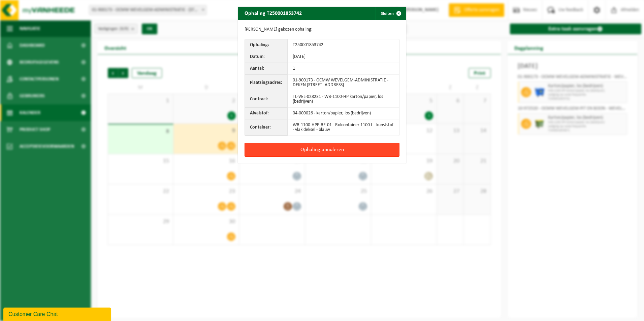 The width and height of the screenshot is (644, 321). What do you see at coordinates (266, 69) in the screenshot?
I see `th: Aantal:` at bounding box center [266, 69].